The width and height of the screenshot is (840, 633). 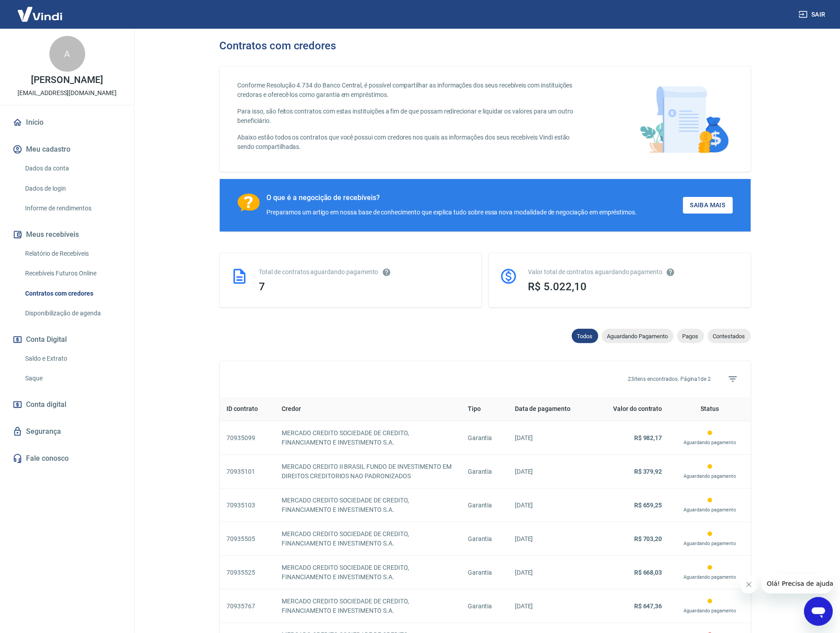 What do you see at coordinates (729, 336) in the screenshot?
I see `div: Contestados` at bounding box center [729, 336].